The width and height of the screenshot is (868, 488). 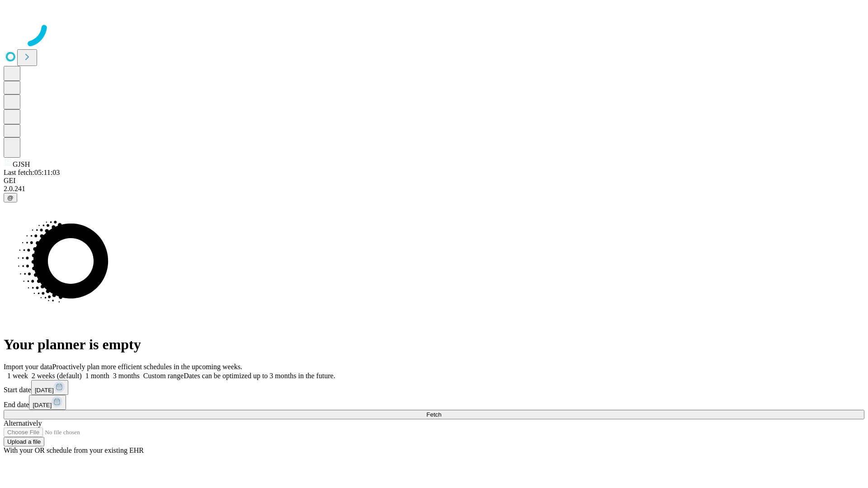 What do you see at coordinates (56, 376) in the screenshot?
I see `span: 2 weeks (default)` at bounding box center [56, 376].